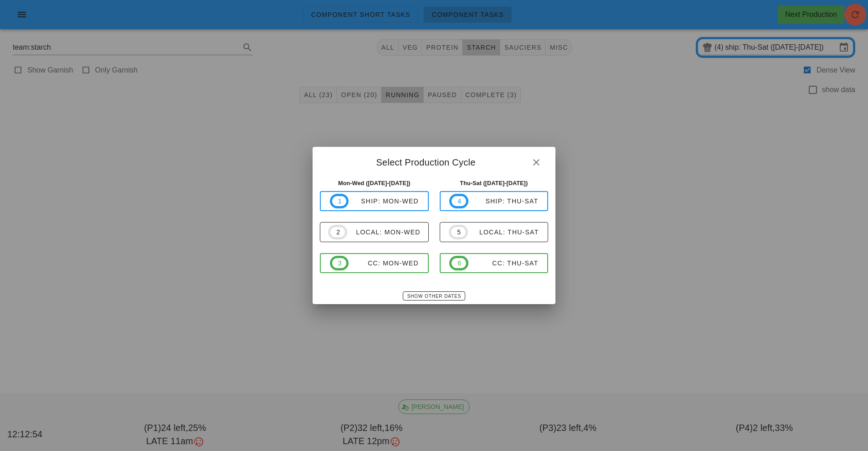 Image resolution: width=868 pixels, height=451 pixels. What do you see at coordinates (374, 263) in the screenshot?
I see `button: 3CC: Mon-Wed` at bounding box center [374, 263].